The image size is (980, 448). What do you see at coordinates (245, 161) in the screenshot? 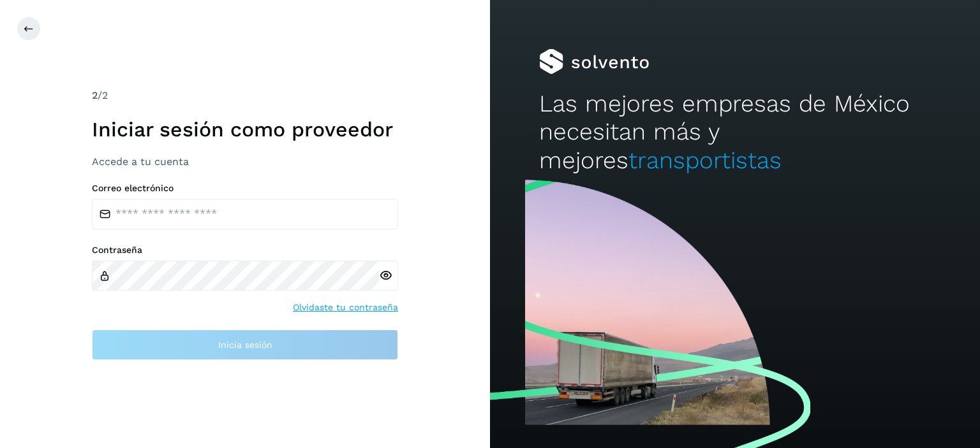
I see `h3: Accede a tu cuenta` at bounding box center [245, 161].